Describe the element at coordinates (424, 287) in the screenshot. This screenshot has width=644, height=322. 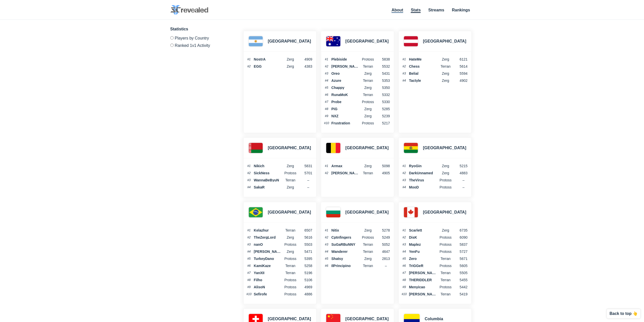
I see `span: Menyicao` at that location.